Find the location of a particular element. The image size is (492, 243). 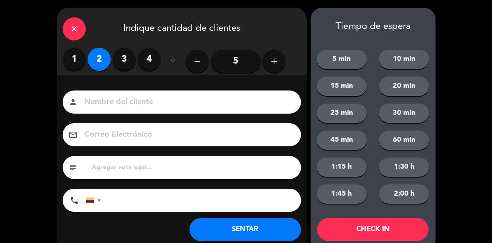

i: email is located at coordinates (73, 135).